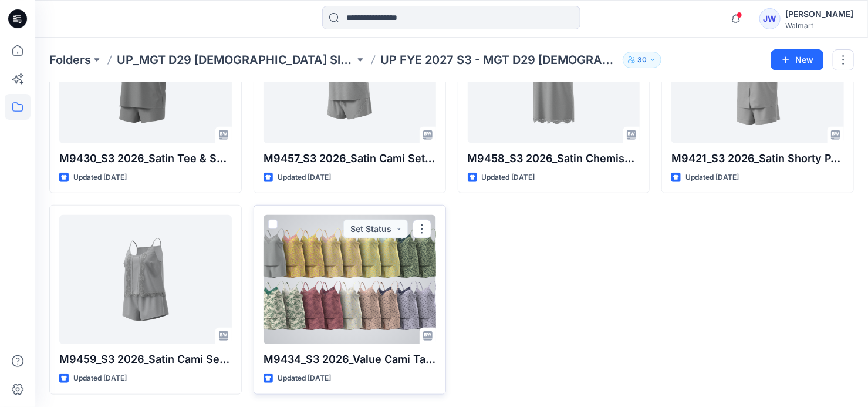 The image size is (868, 407). Describe the element at coordinates (797, 60) in the screenshot. I see `button: New` at that location.